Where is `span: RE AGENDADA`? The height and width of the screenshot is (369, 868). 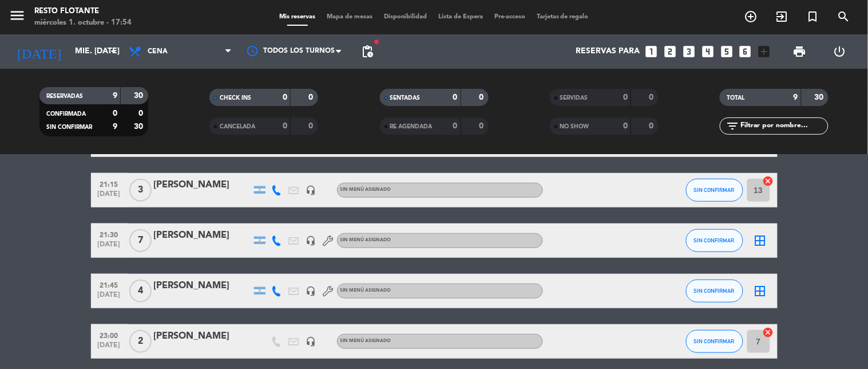 span: RE AGENDADA is located at coordinates (412, 126).